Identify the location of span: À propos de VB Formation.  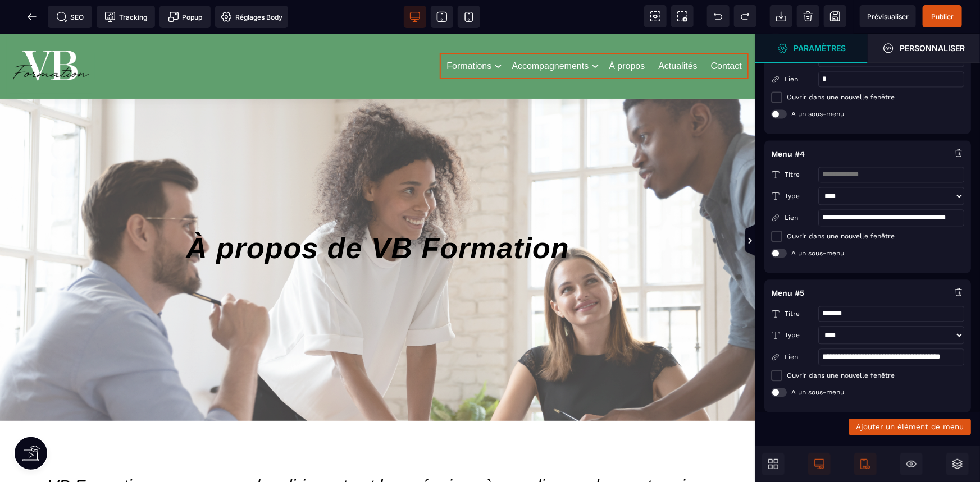
(377, 215).